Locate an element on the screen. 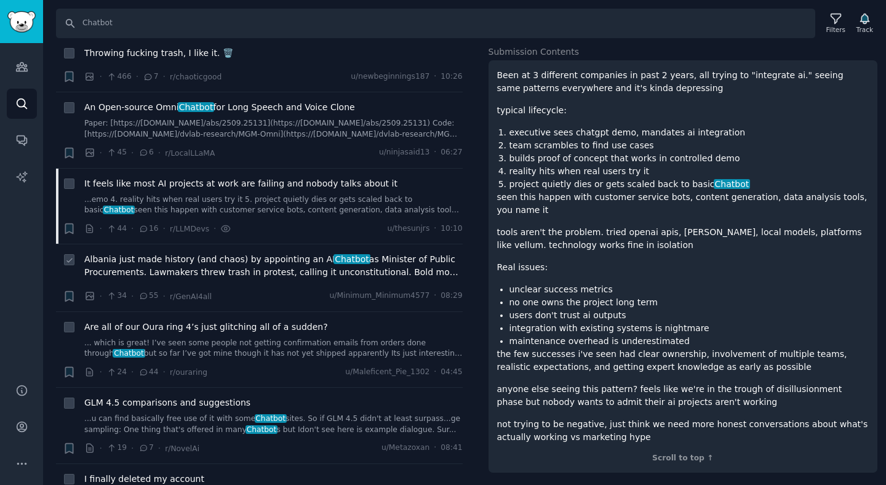 This screenshot has height=485, width=886. span: 08:41 is located at coordinates (451, 448).